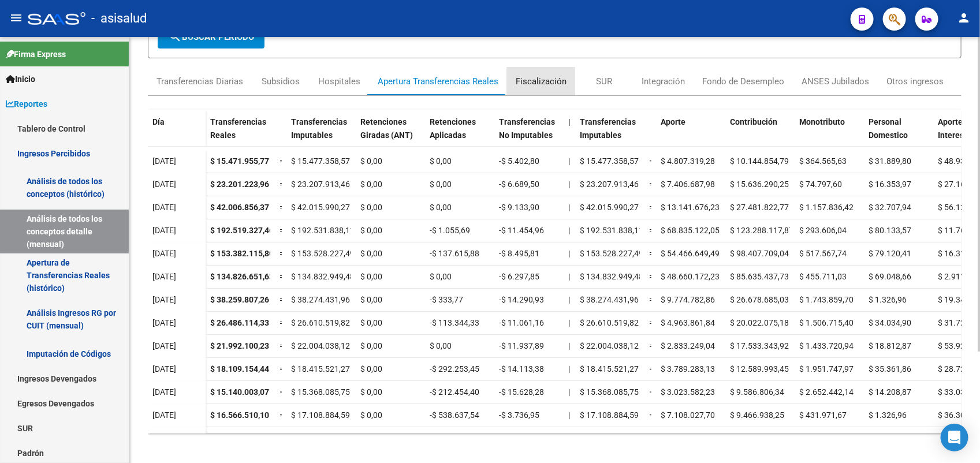 This screenshot has height=463, width=980. I want to click on span: $ 21.992.100,23, so click(240, 346).